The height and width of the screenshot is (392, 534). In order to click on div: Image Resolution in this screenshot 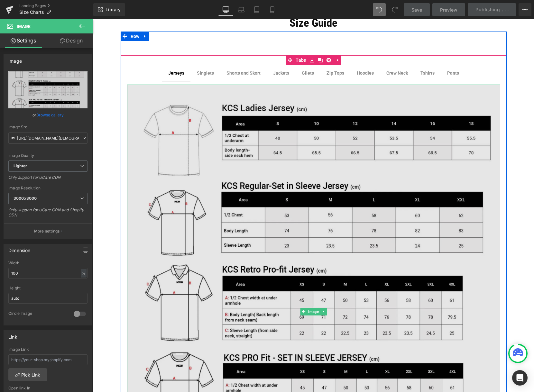, I will do `click(48, 188)`.